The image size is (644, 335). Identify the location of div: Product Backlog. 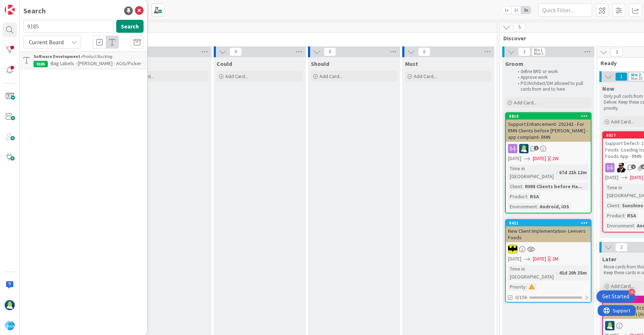
(89, 56).